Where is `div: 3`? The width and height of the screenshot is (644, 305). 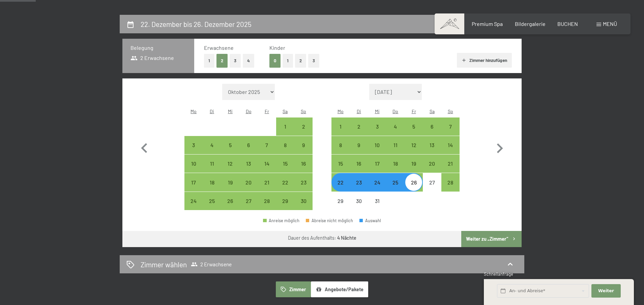
div: 3 is located at coordinates (194, 151).